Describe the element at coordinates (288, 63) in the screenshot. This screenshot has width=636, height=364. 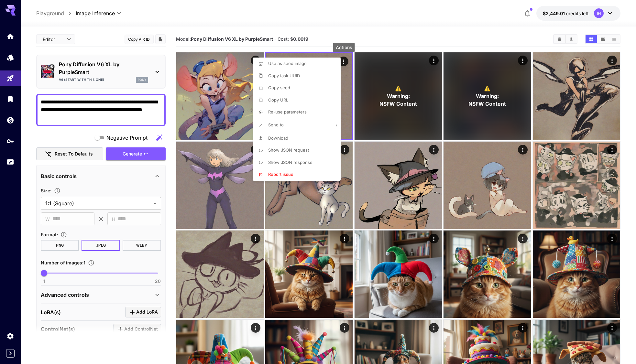
I see `span: Use as seed image` at that location.